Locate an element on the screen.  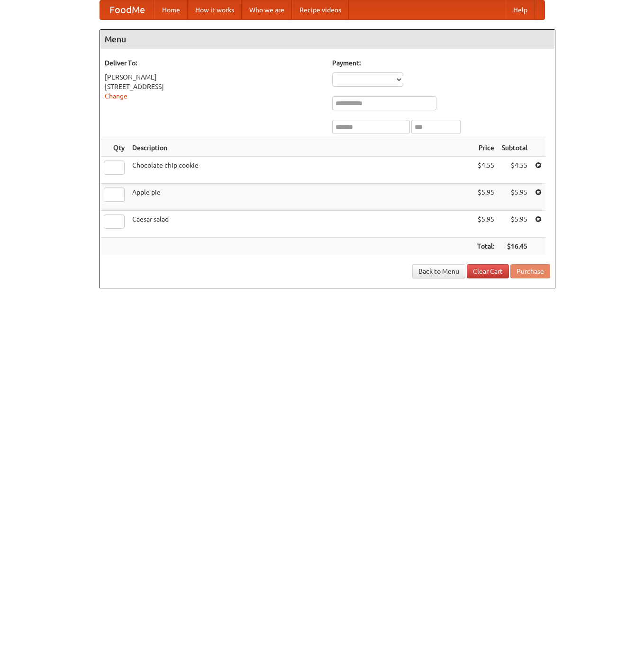
button: Purchase is located at coordinates (530, 271).